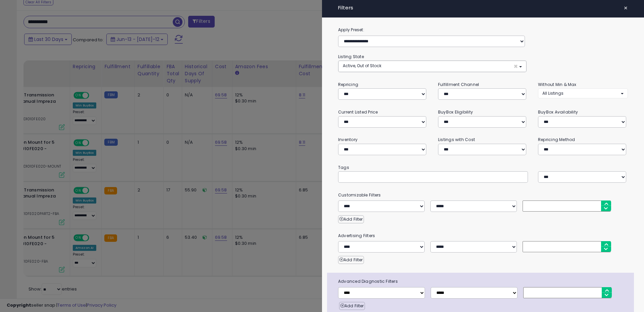  I want to click on small: Inventory, so click(348, 139).